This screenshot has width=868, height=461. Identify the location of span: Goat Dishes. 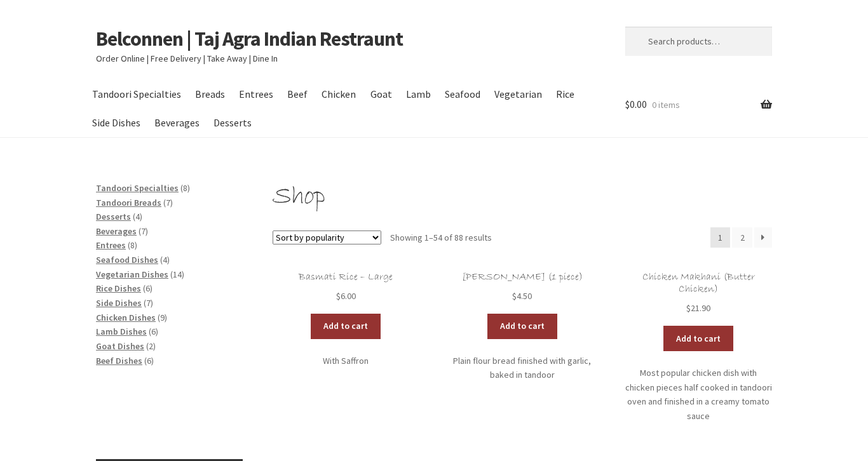
(120, 346).